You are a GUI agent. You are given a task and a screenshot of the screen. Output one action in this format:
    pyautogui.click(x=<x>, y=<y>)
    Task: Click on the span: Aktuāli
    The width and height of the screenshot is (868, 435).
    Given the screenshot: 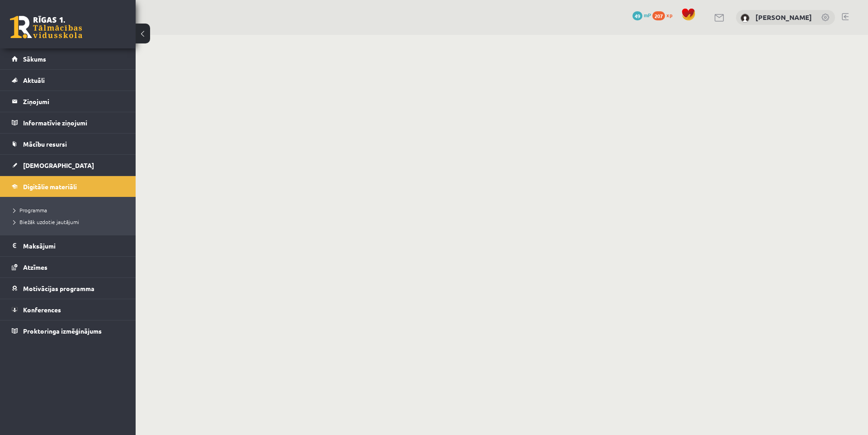 What is the action you would take?
    pyautogui.click(x=34, y=80)
    